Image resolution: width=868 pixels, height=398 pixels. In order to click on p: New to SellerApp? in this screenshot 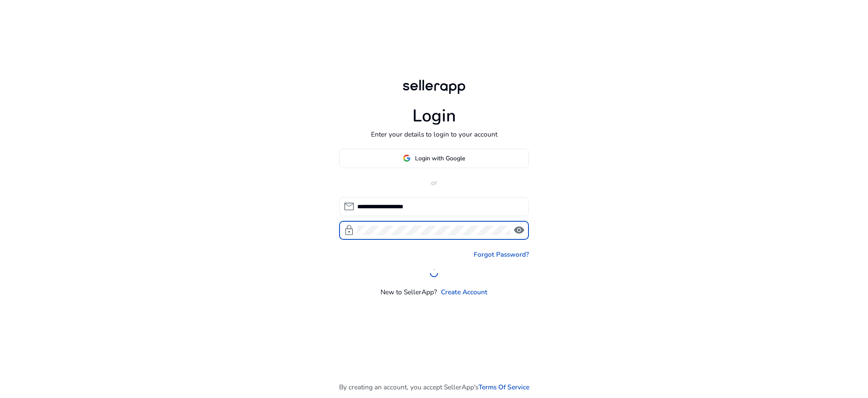, I will do `click(409, 291)`.